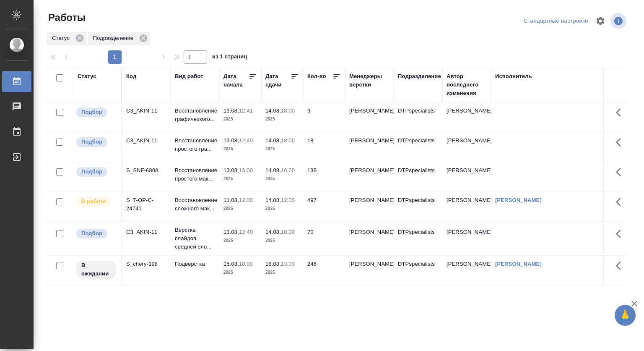 The height and width of the screenshot is (351, 644). Describe the element at coordinates (195, 145) in the screenshot. I see `p: Восстановление простого гра...` at that location.